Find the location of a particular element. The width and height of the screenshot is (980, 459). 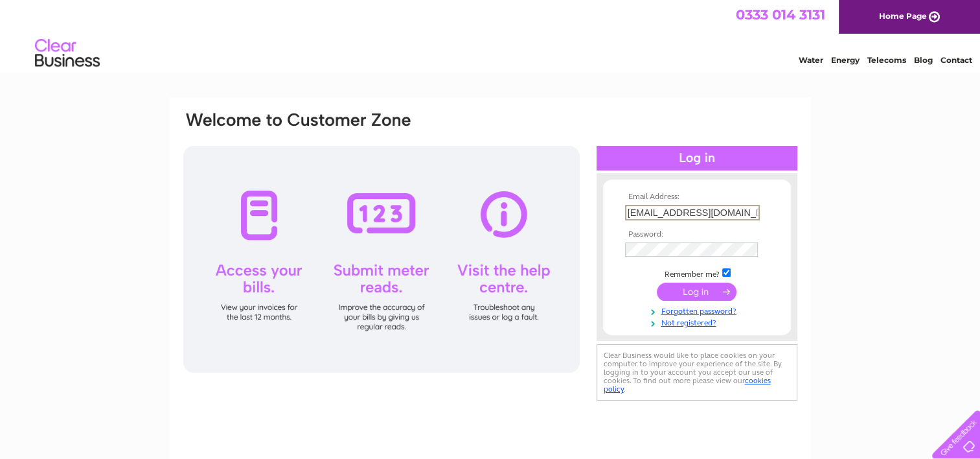

div: Clear Business would like to place cookies on your computer to improve your experience of the sit... is located at coordinates (697, 372).